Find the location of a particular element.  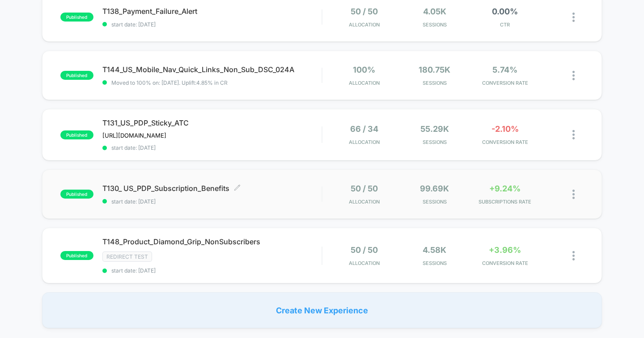

span: +9.24% is located at coordinates (505, 188).